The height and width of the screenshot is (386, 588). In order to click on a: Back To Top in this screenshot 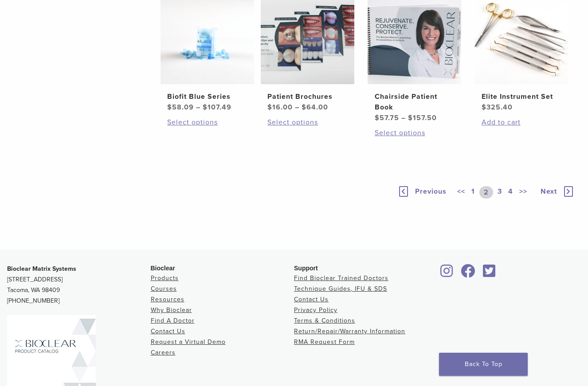, I will do `click(483, 364)`.